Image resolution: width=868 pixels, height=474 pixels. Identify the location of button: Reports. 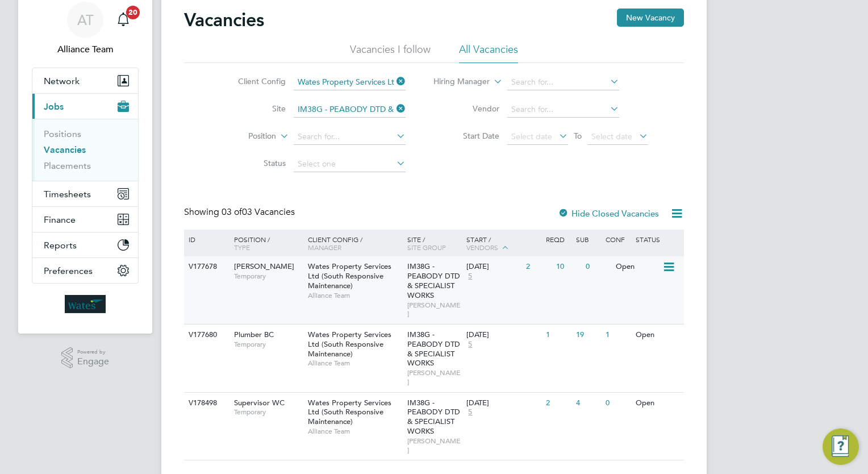
(85, 245).